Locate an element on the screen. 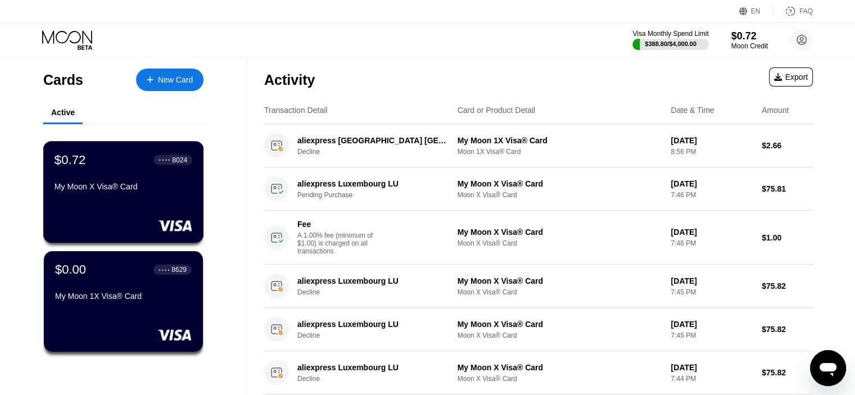 The width and height of the screenshot is (855, 395). div: 8629 is located at coordinates (179, 270).